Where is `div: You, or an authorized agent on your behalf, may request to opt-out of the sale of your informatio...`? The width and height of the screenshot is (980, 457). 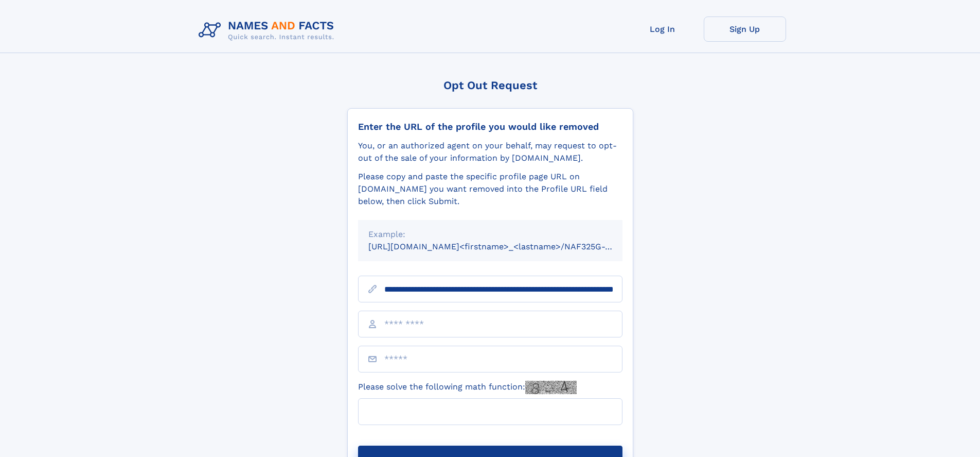
div: You, or an authorized agent on your behalf, may request to opt-out of the sale of your informatio... is located at coordinates (490, 152).